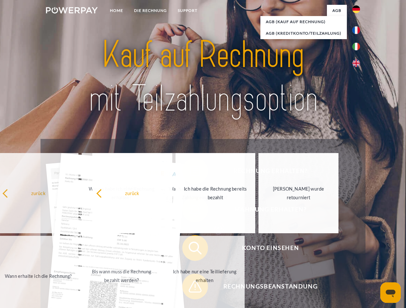  Describe the element at coordinates (187, 11) in the screenshot. I see `a: SUPPORT` at that location.